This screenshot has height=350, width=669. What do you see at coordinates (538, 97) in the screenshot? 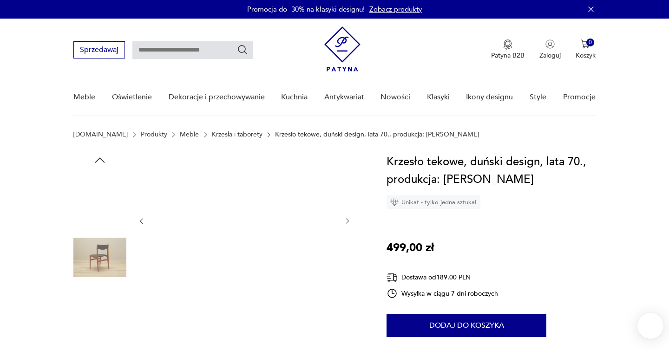
I see `a: Style` at bounding box center [538, 97].